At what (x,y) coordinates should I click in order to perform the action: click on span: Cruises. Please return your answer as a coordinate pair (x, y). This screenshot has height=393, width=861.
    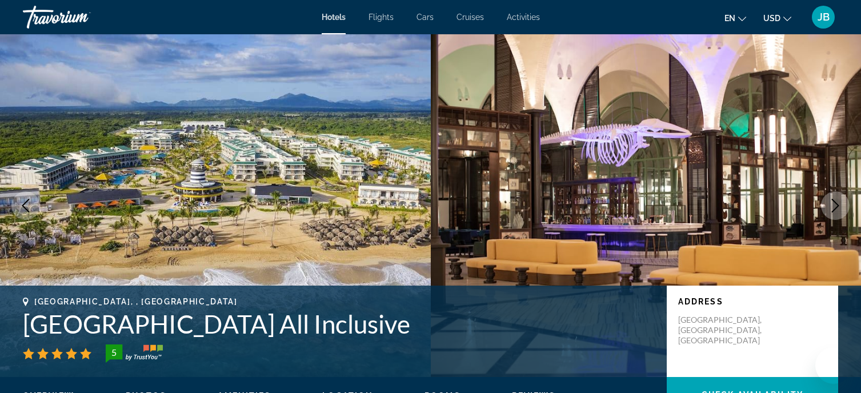
    Looking at the image, I should click on (470, 17).